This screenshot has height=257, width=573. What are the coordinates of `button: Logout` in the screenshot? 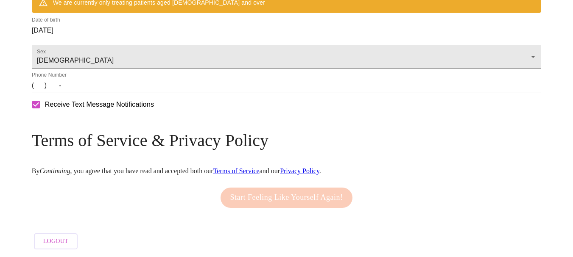 It's located at (56, 242).